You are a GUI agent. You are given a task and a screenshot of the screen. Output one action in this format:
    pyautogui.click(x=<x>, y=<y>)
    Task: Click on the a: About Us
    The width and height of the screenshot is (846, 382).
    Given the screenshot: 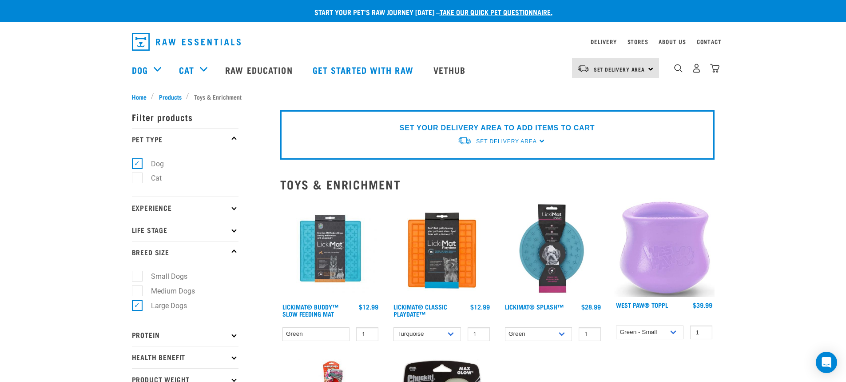 What is the action you would take?
    pyautogui.click(x=672, y=41)
    